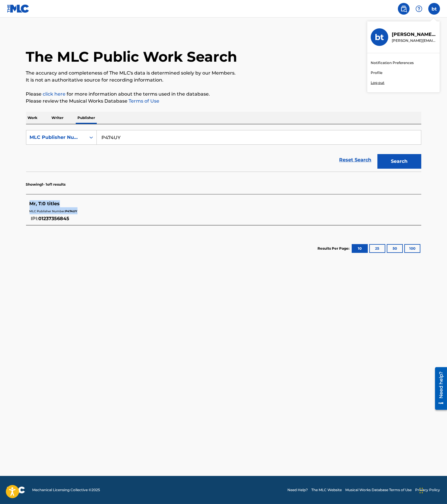  Describe the element at coordinates (224, 94) in the screenshot. I see `p: Please for more information about the terms used in the database.` at that location.